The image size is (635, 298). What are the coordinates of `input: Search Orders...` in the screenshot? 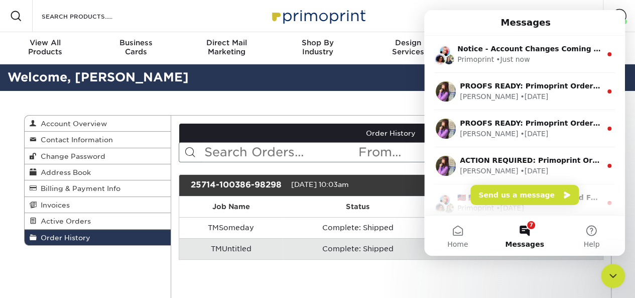 It's located at (280, 152).